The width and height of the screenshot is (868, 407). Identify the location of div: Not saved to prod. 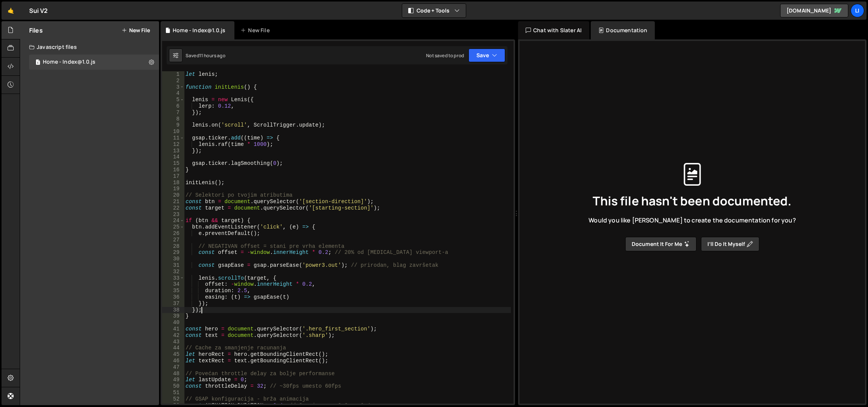
(445, 55).